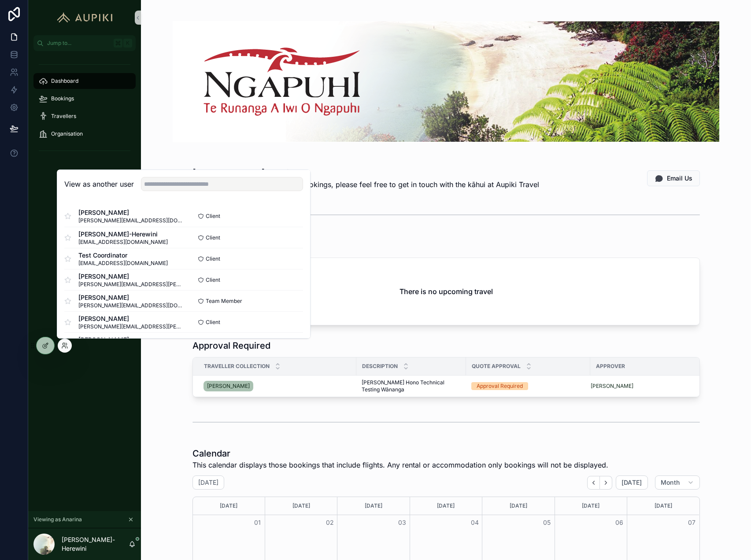  Describe the element at coordinates (475, 522) in the screenshot. I see `button: 04` at that location.